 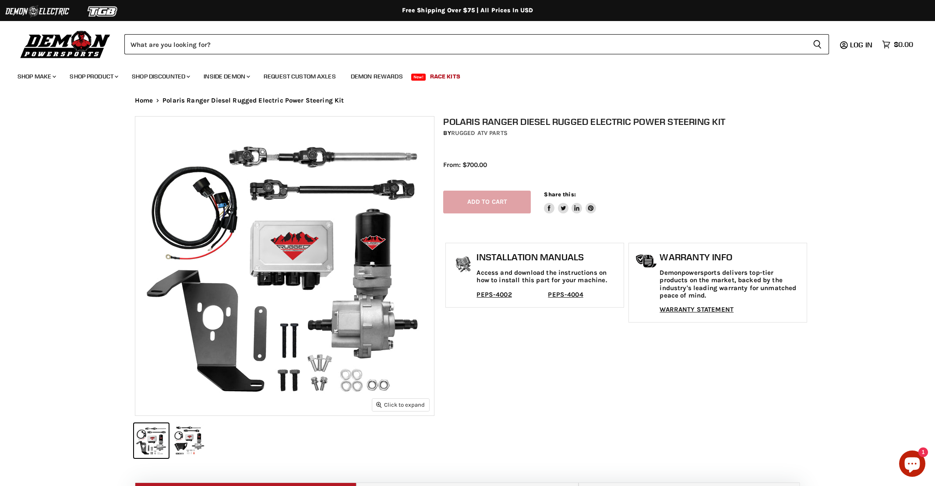 I want to click on a: Shop Product, so click(x=93, y=76).